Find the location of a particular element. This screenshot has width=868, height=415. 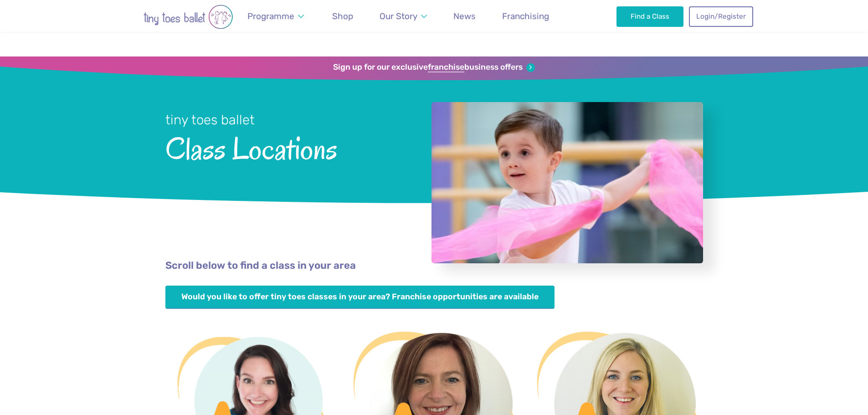

span: Class Locations is located at coordinates (286, 147).